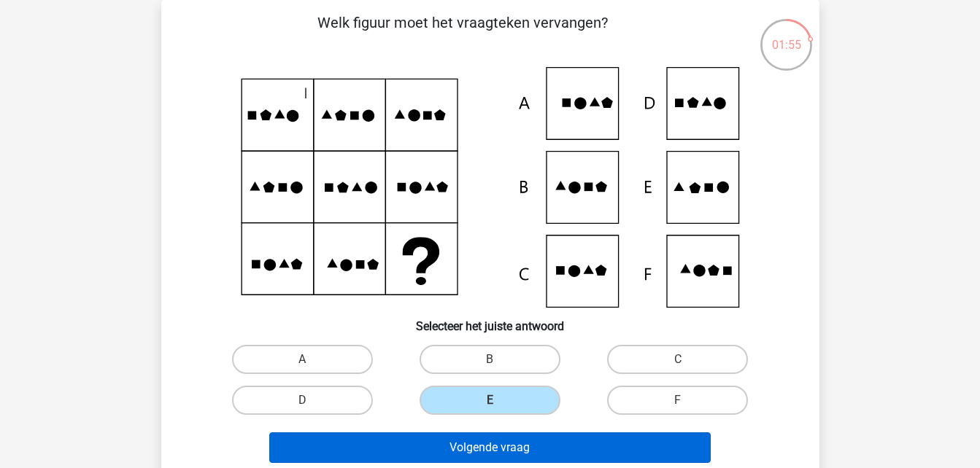  What do you see at coordinates (786, 36) in the screenshot?
I see `div: 01:55` at bounding box center [786, 36].